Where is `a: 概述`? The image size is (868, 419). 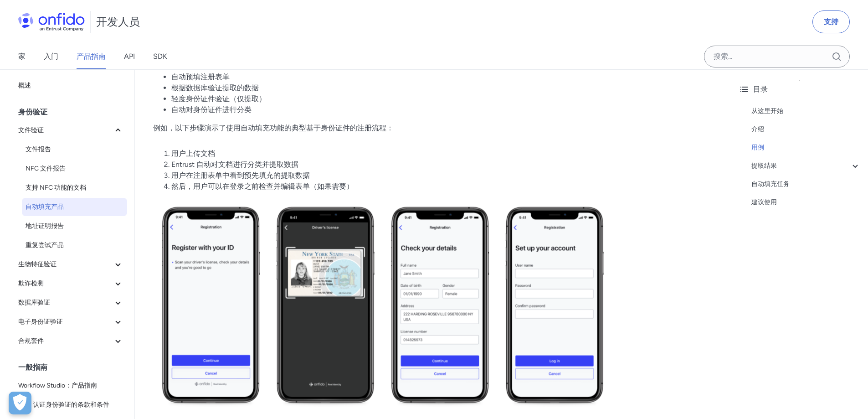
a: 概述 is located at coordinates (71, 86).